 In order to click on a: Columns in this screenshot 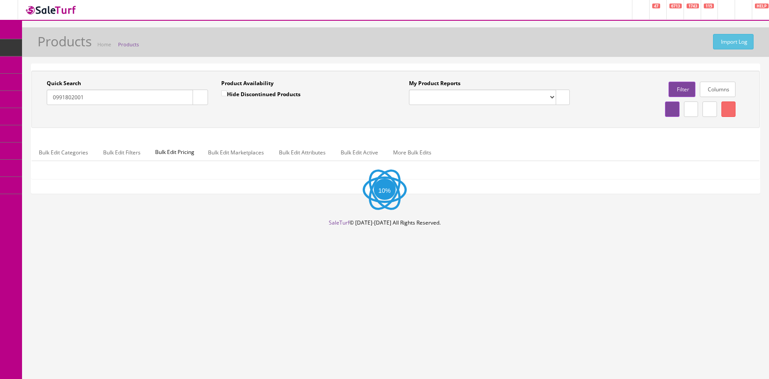, I will do `click(718, 89)`.